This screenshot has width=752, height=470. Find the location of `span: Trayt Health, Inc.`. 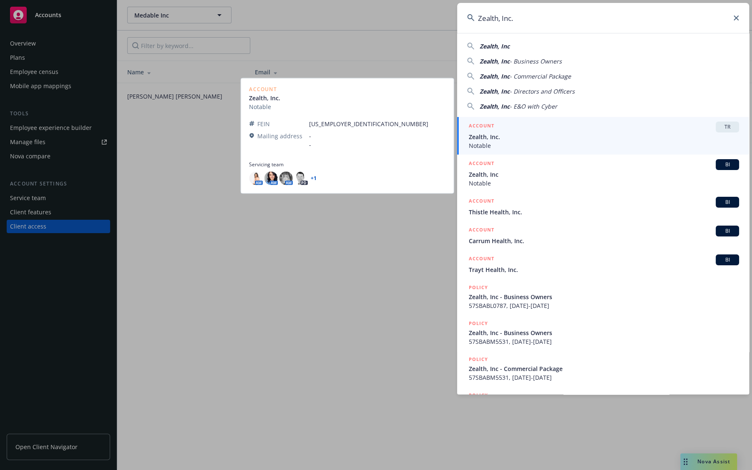

span: Trayt Health, Inc. is located at coordinates (604, 269).